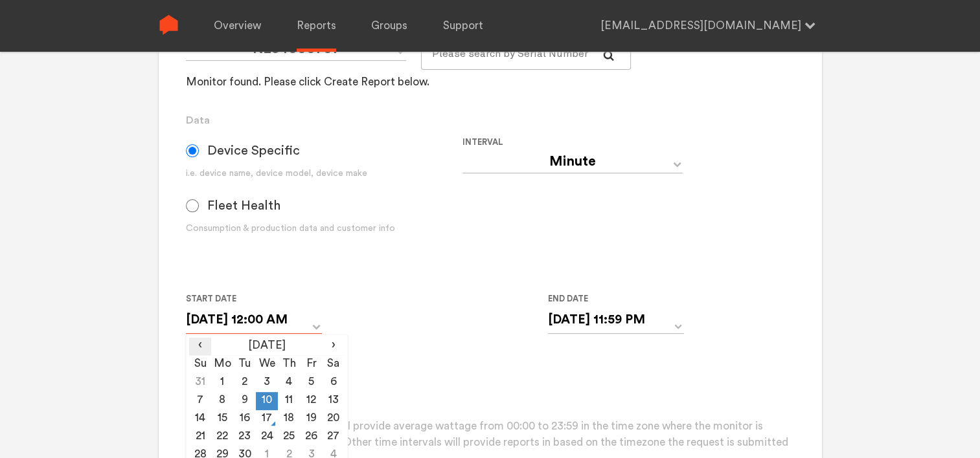 Image resolution: width=980 pixels, height=458 pixels. Describe the element at coordinates (311, 365) in the screenshot. I see `th: Fr` at that location.